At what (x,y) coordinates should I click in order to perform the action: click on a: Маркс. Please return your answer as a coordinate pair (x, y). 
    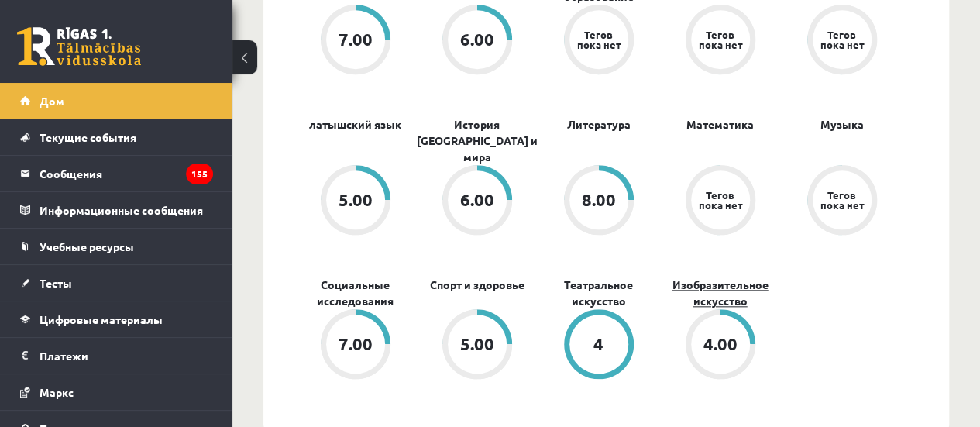
    Looking at the image, I should click on (116, 393).